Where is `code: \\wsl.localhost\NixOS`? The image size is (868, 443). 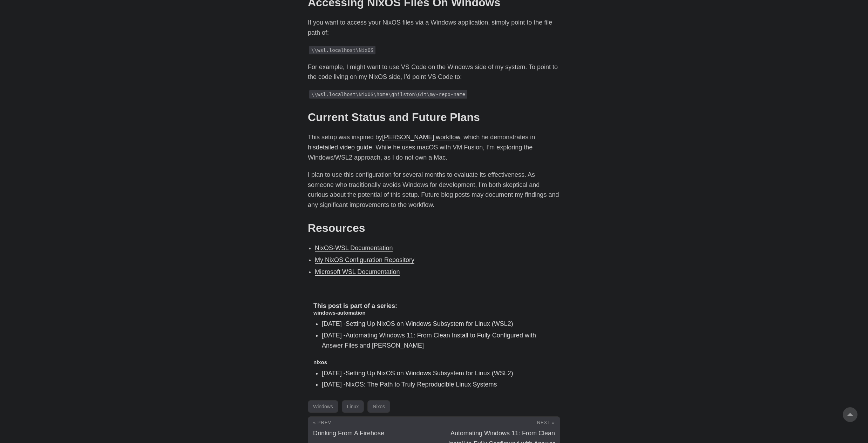
code: \\wsl.localhost\NixOS is located at coordinates (342, 50).